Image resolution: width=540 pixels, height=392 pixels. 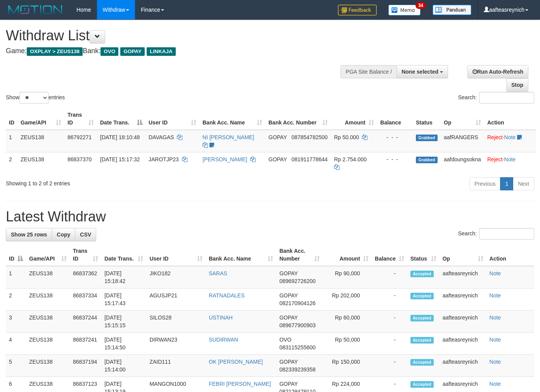 I want to click on th: Date Trans.: activate to sort column ascending, so click(x=124, y=255).